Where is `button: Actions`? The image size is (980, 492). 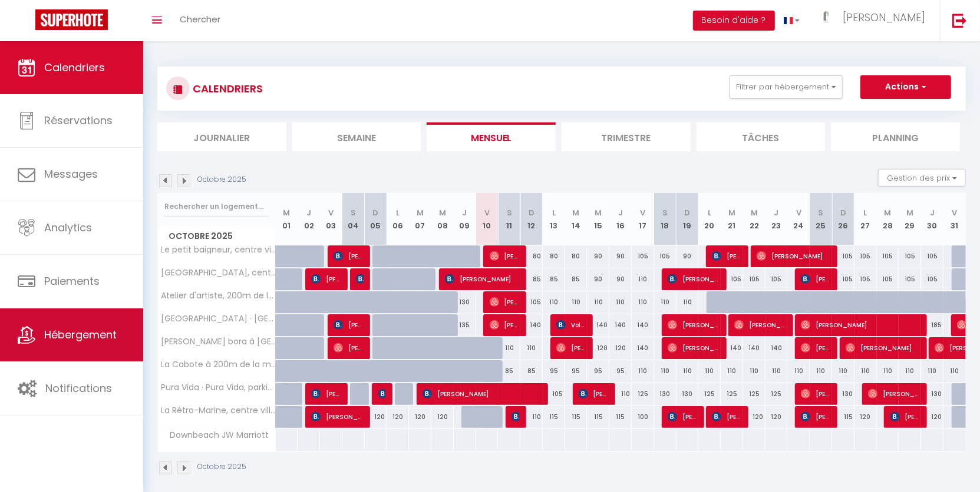
button: Actions is located at coordinates (906, 87).